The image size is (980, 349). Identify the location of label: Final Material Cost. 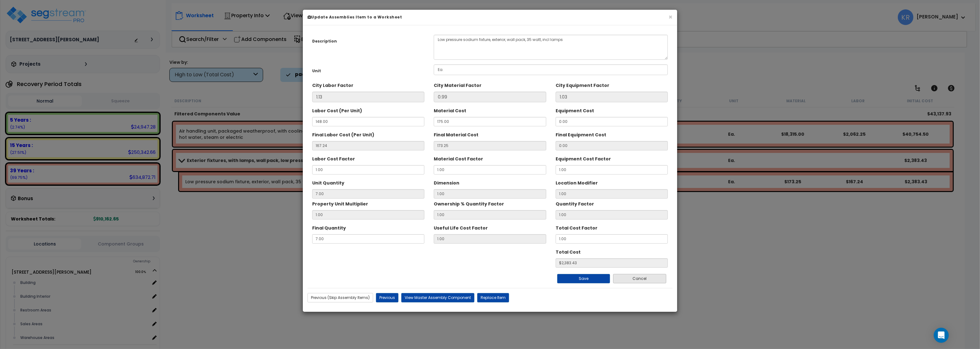
(456, 133).